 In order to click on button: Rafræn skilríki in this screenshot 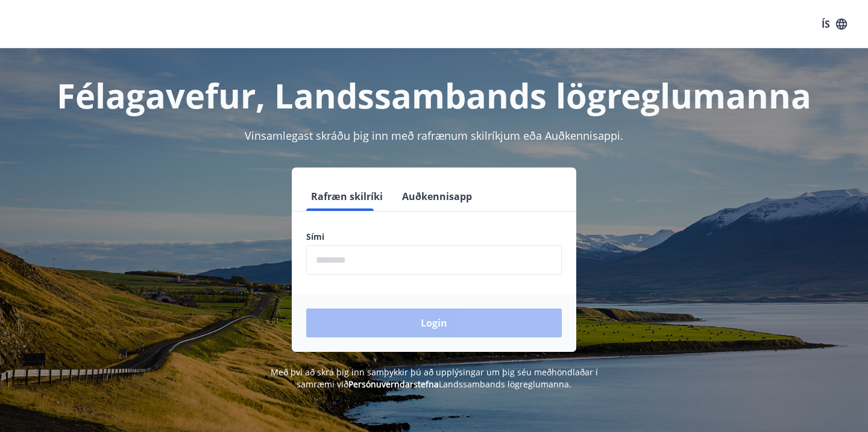, I will do `click(347, 197)`.